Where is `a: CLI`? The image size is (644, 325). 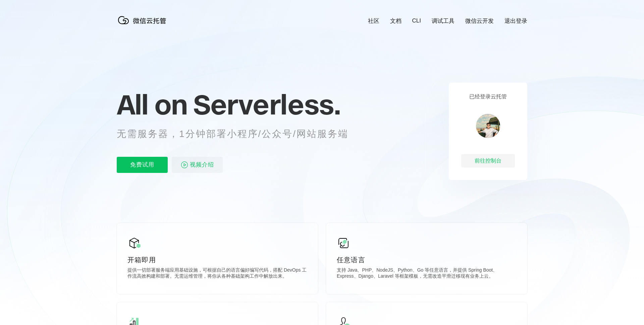
a: CLI is located at coordinates (417, 21).